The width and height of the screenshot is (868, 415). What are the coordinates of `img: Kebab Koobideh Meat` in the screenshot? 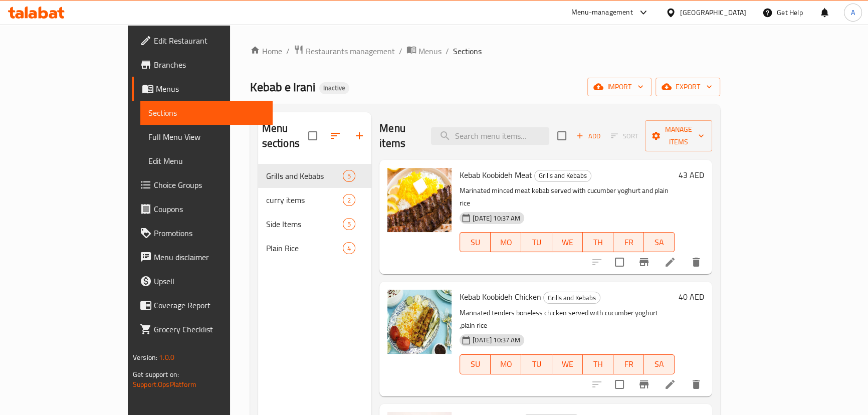 It's located at (420, 200).